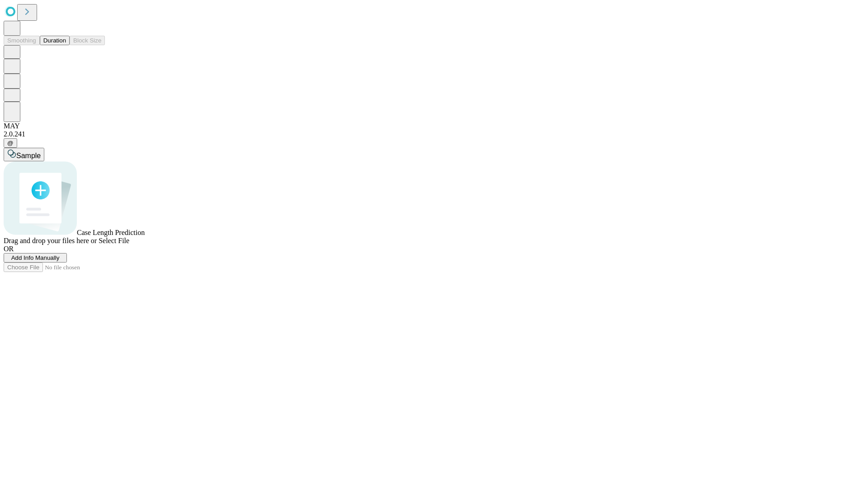 This screenshot has height=488, width=868. I want to click on span: Case Length Prediction, so click(110, 232).